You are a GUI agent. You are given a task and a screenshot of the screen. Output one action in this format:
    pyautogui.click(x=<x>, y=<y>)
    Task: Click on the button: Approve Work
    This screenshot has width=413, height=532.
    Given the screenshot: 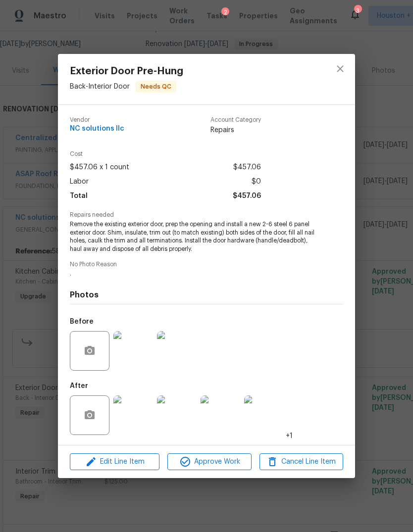 What is the action you would take?
    pyautogui.click(x=209, y=462)
    